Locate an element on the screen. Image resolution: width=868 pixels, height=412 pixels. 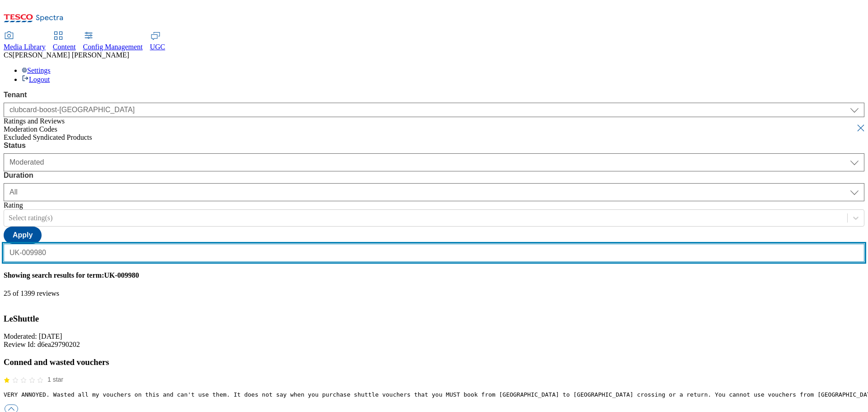
span: Moderation Codes is located at coordinates (30, 129).